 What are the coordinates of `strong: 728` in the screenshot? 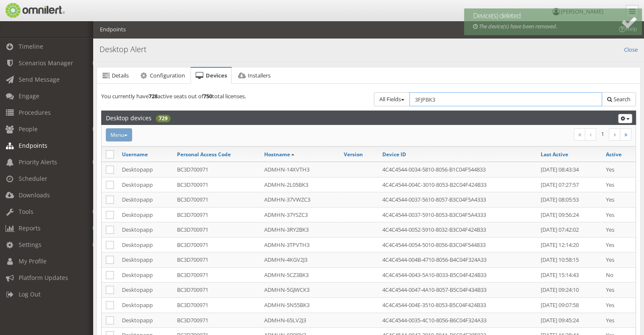 It's located at (153, 96).